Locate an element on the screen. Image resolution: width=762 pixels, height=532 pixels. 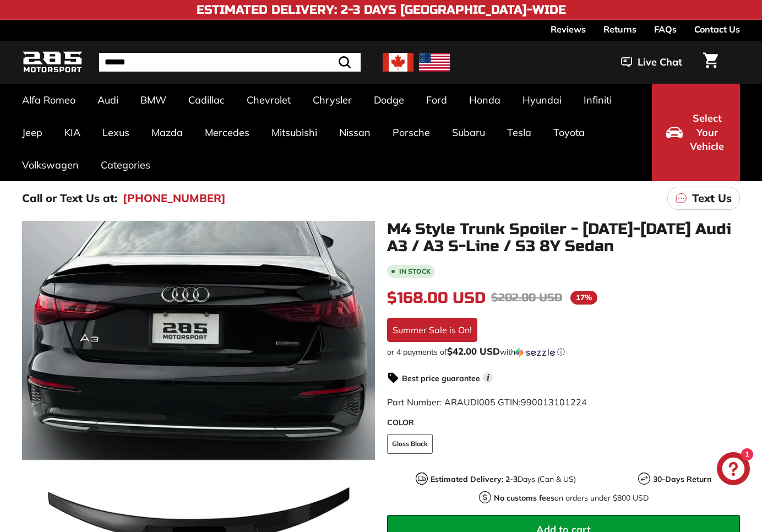
a: Hyundai is located at coordinates (542, 100).